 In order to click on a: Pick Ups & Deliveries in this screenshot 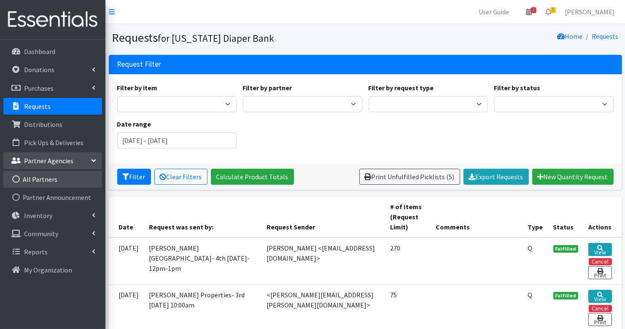, I will do `click(53, 142)`.